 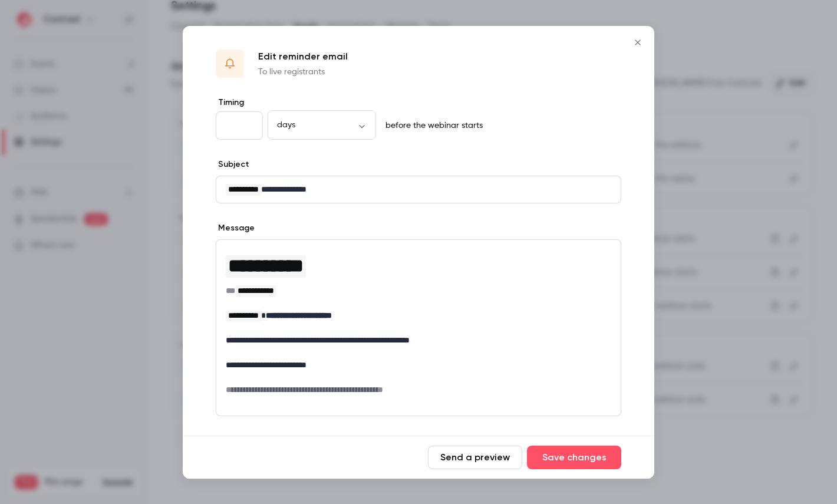 I want to click on button: Close, so click(x=638, y=43).